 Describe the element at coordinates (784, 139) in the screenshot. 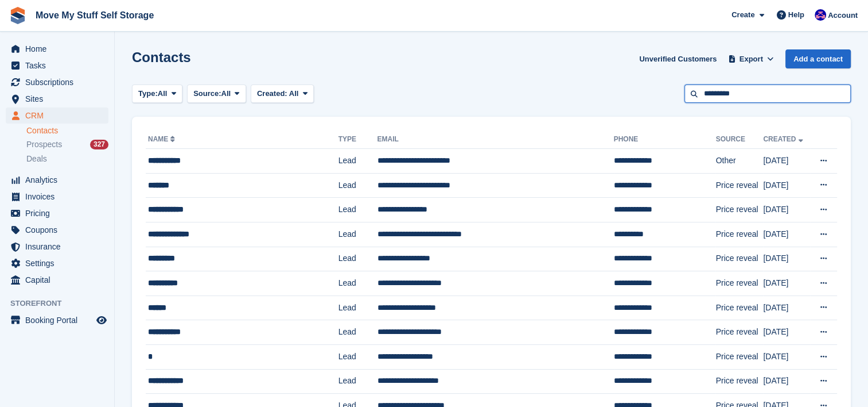

I see `a: Created` at that location.